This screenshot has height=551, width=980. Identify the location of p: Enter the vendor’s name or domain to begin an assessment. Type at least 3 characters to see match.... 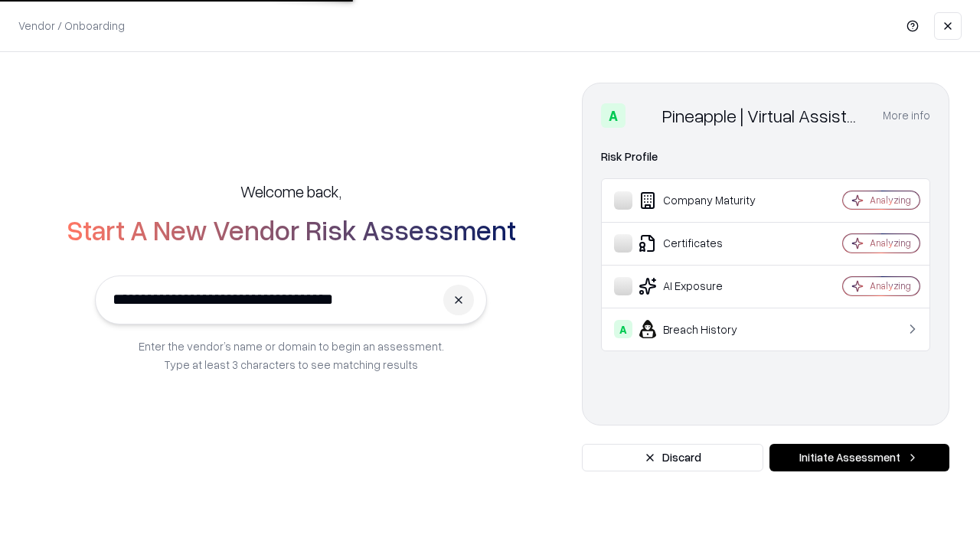
(291, 355).